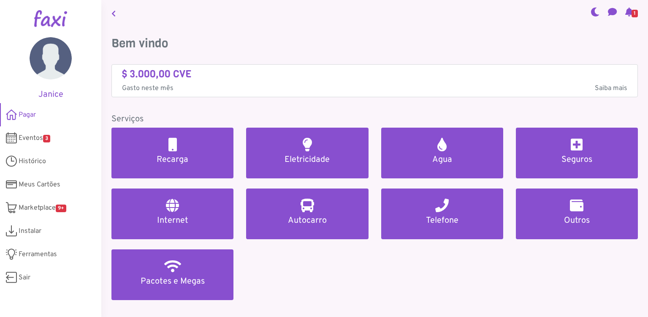  Describe the element at coordinates (635, 14) in the screenshot. I see `span: 1` at that location.